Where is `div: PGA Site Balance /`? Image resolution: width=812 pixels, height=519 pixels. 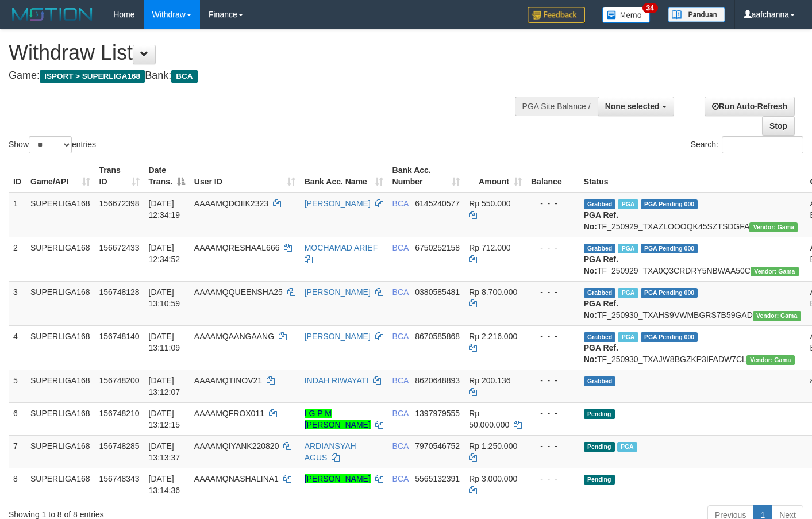 div: PGA Site Balance / is located at coordinates (556, 106).